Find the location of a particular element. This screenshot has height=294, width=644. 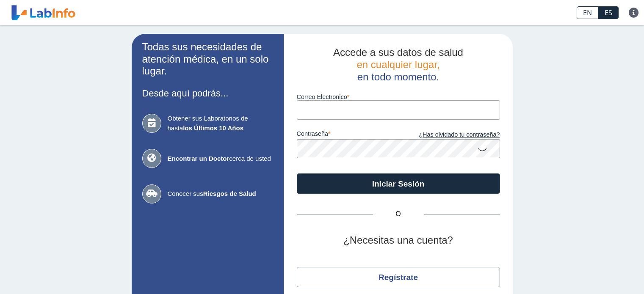

b: Encontrar un Doctor is located at coordinates (198, 158).